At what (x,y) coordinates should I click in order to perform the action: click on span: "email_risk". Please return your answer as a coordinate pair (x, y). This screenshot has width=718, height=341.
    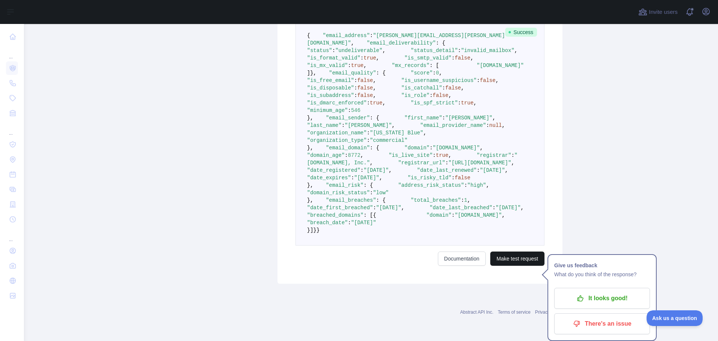
    Looking at the image, I should click on (344, 185).